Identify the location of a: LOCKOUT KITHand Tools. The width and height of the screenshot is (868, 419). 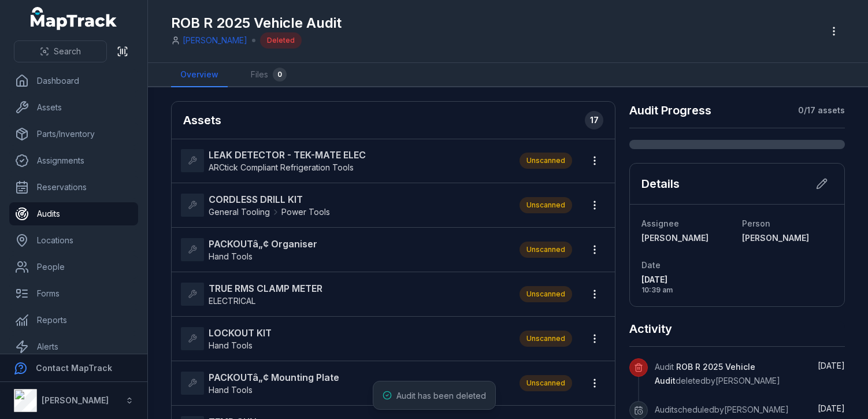
(344, 339).